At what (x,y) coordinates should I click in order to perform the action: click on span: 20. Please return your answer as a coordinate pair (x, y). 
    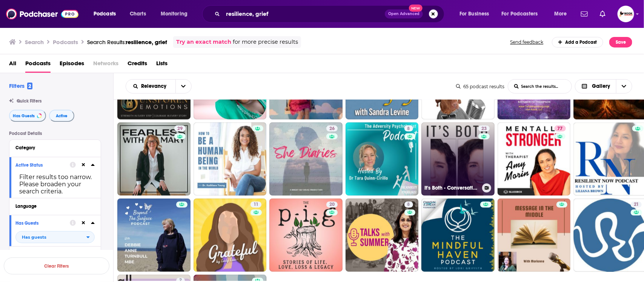
    Looking at the image, I should click on (332, 205).